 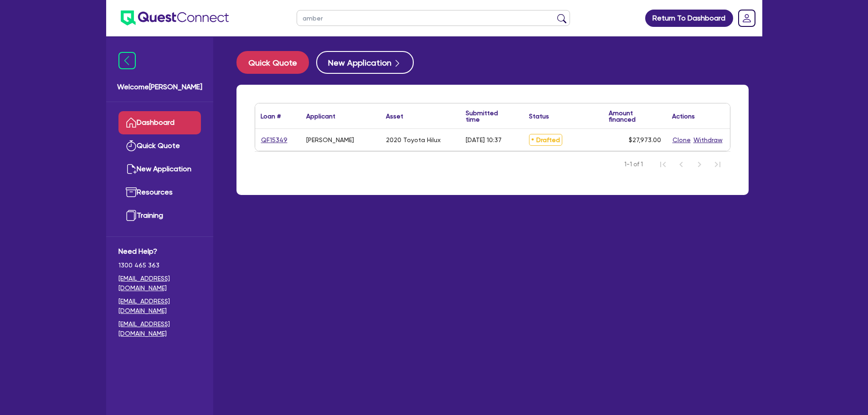 What do you see at coordinates (270, 116) in the screenshot?
I see `div: Loan #` at bounding box center [270, 116].